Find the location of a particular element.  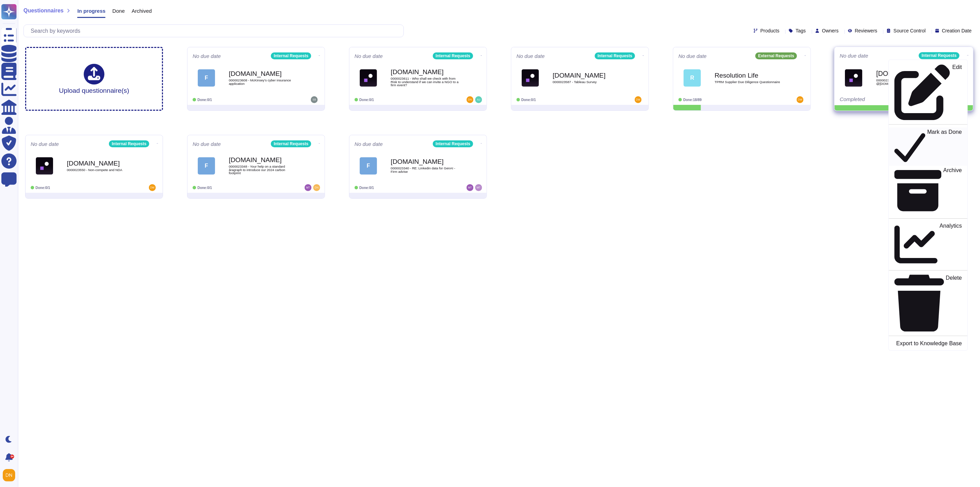

span: Owners is located at coordinates (830, 31).